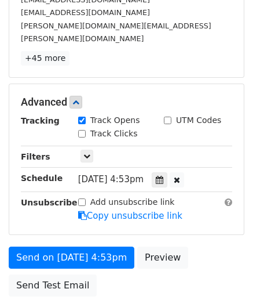  What do you see at coordinates (40, 121) in the screenshot?
I see `strong: Tracking` at bounding box center [40, 121].